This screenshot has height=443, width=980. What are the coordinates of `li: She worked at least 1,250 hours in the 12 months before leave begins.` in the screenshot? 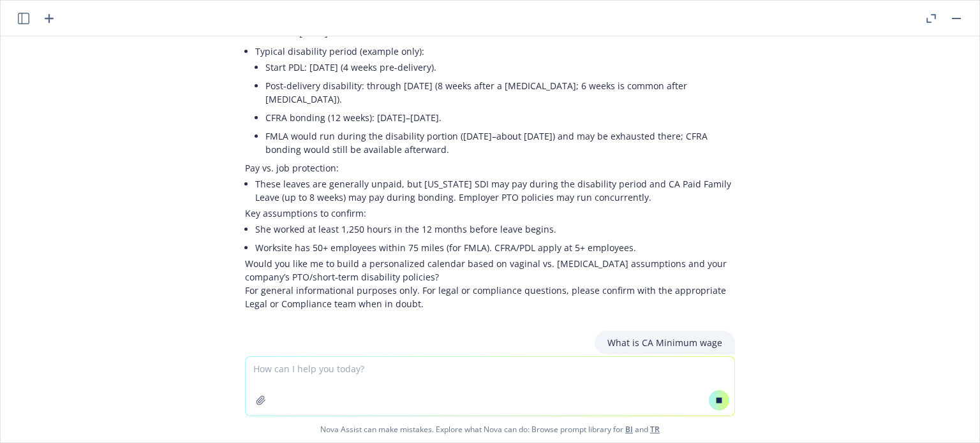 It's located at (495, 229).